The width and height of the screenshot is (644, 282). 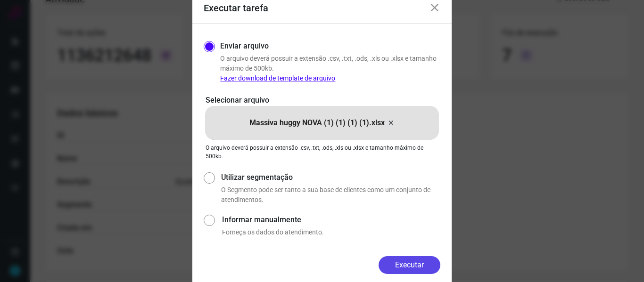 I want to click on h3: Executar tarefa, so click(x=236, y=8).